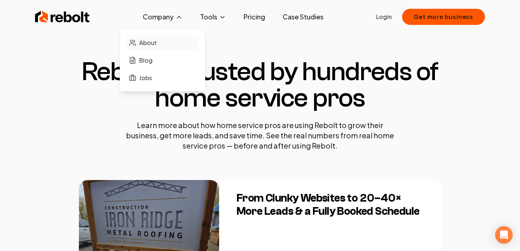 Image resolution: width=520 pixels, height=251 pixels. What do you see at coordinates (444, 17) in the screenshot?
I see `button: Get more business` at bounding box center [444, 17].